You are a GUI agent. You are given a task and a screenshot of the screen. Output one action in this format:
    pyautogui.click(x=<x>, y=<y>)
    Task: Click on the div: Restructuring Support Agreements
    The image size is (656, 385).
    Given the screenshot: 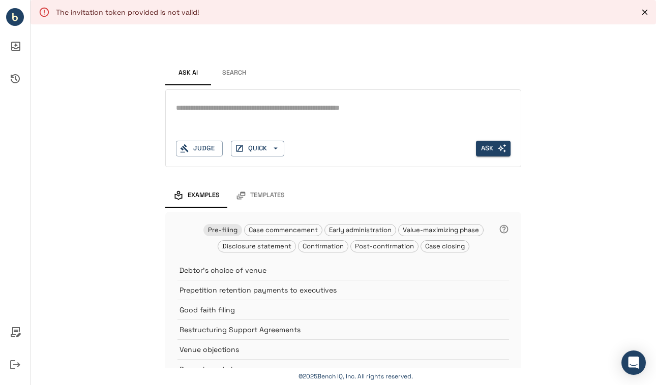 What is the action you would take?
    pyautogui.click(x=343, y=329)
    